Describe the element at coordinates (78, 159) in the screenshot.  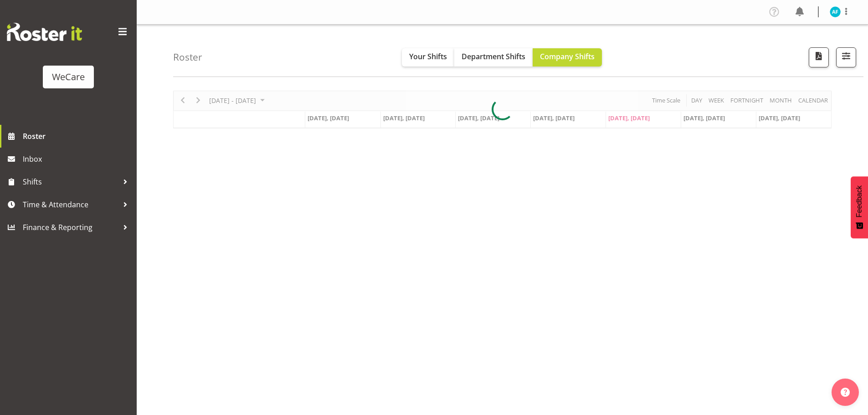
I see `span: Inbox` at that location.